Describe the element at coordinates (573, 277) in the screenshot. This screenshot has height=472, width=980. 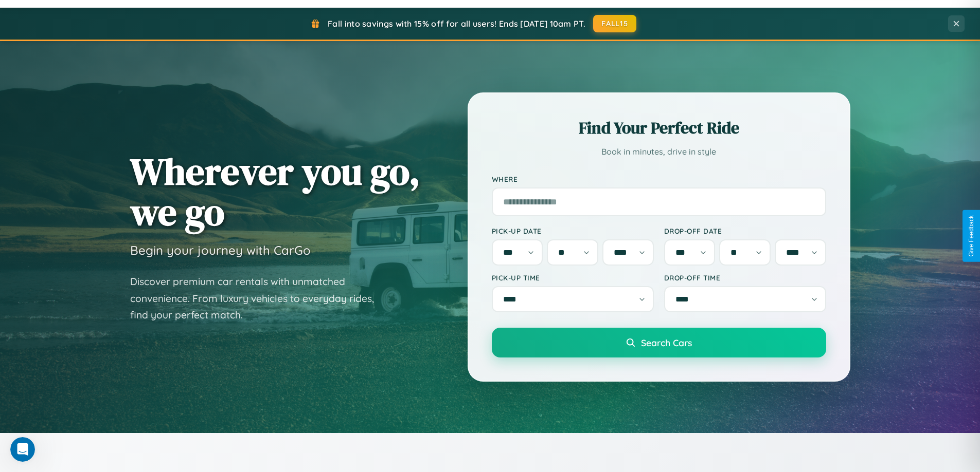
I see `label: Pick-up Time` at that location.